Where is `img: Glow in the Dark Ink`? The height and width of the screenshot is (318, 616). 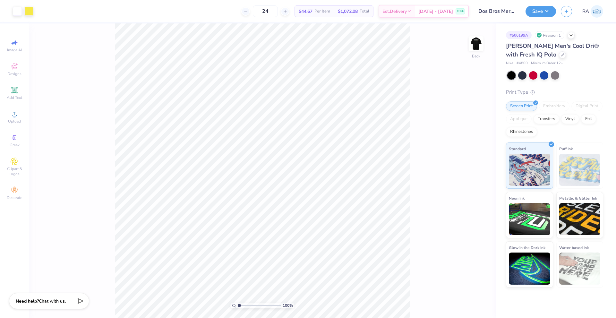 img: Glow in the Dark Ink is located at coordinates (529, 269).